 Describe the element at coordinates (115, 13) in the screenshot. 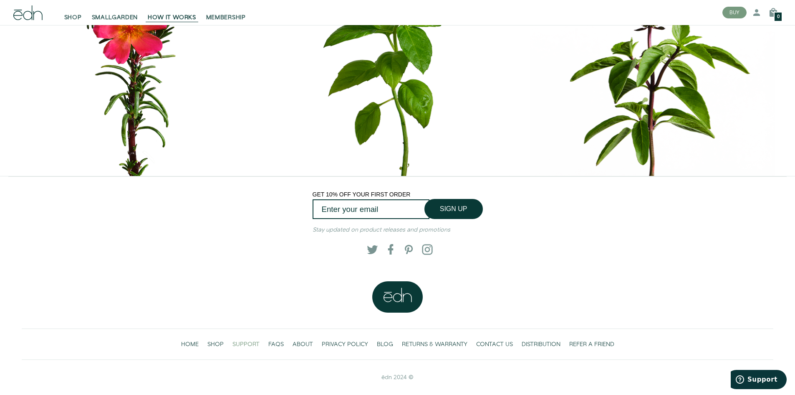

I see `a: SMALLGARDEN` at that location.